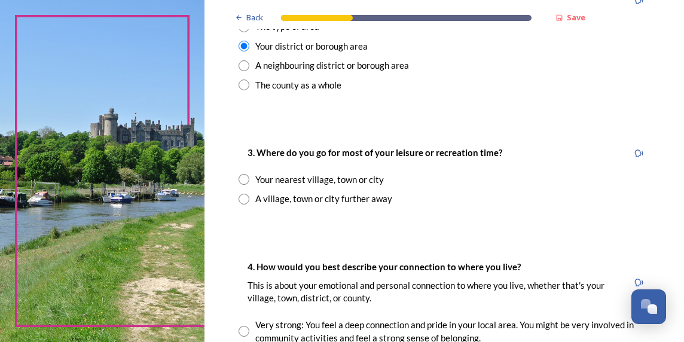 The width and height of the screenshot is (684, 342). Describe the element at coordinates (312, 46) in the screenshot. I see `div: Your district or borough area` at that location.